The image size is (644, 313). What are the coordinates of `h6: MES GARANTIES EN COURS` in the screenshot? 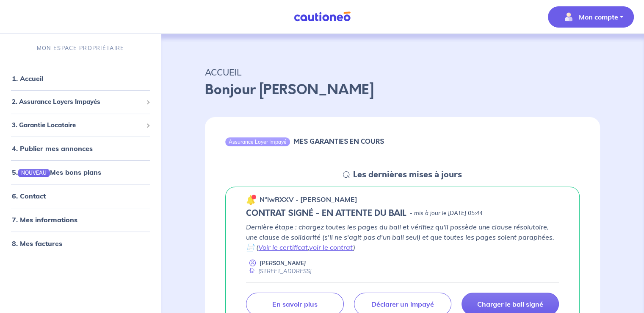 It's located at (339, 141).